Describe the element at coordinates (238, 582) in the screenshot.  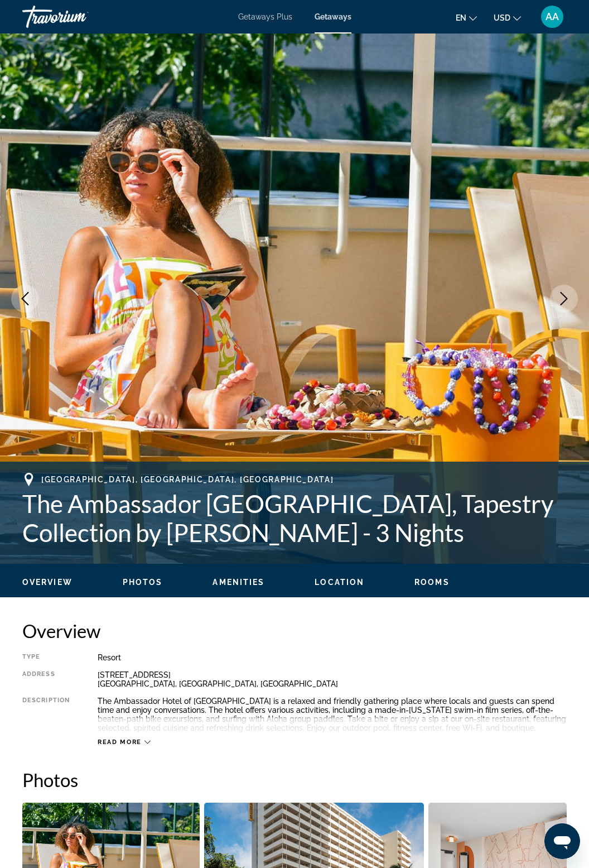
I see `button: Amenities` at that location.